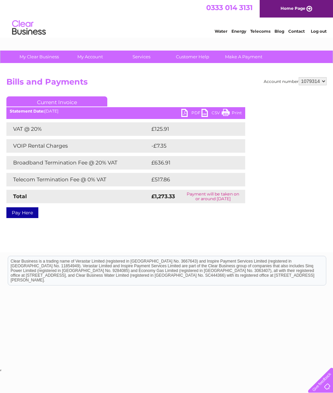  What do you see at coordinates (20, 196) in the screenshot?
I see `strong: Total` at bounding box center [20, 196].